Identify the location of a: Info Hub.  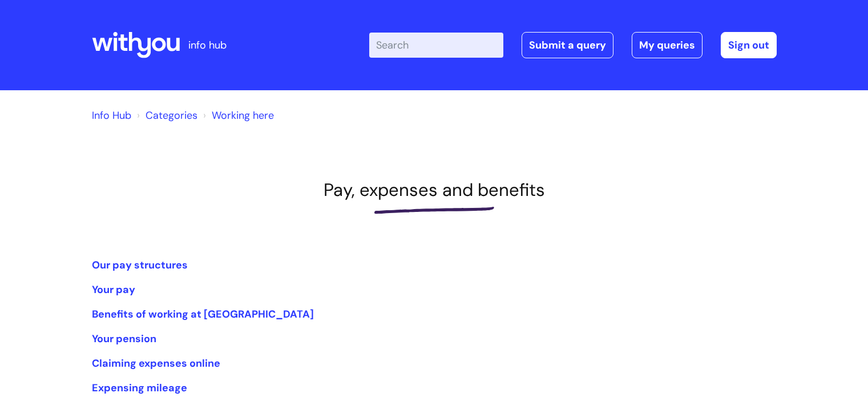
(112, 116).